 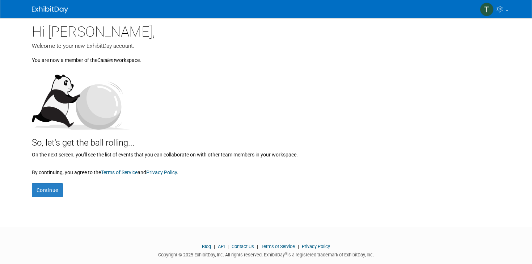 What do you see at coordinates (106, 60) in the screenshot?
I see `i: Catalent` at bounding box center [106, 60].